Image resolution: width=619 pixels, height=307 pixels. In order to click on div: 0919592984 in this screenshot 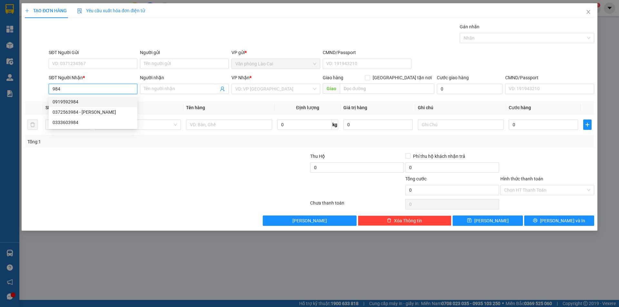, I will do `click(93, 102)`.